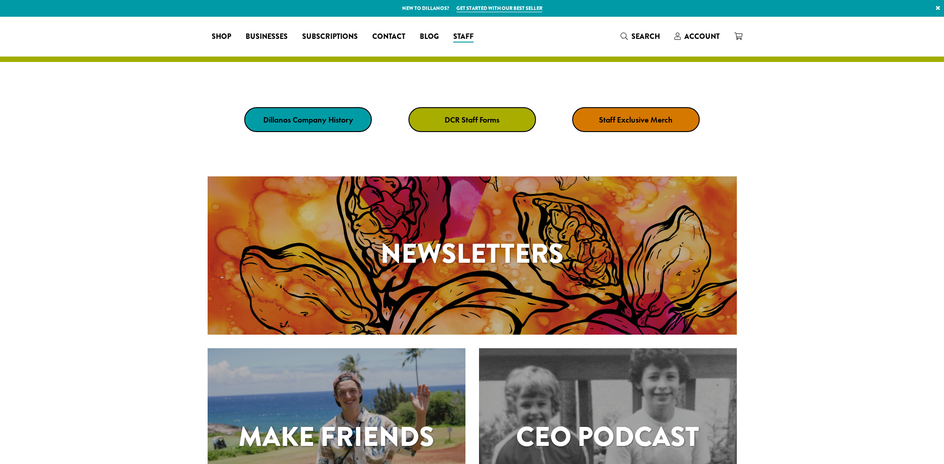 The image size is (944, 464). What do you see at coordinates (308, 119) in the screenshot?
I see `strong: Dillanos Company History` at bounding box center [308, 119].